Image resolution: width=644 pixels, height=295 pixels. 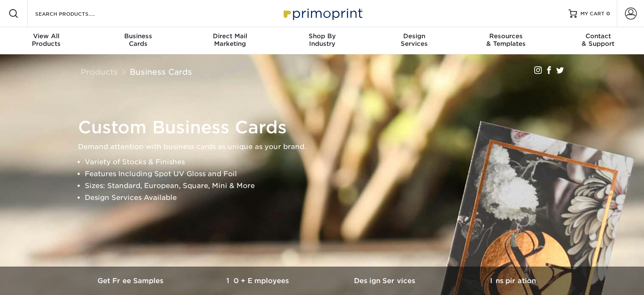 What do you see at coordinates (230, 41) in the screenshot?
I see `a: Direct MailMarketing` at bounding box center [230, 41].